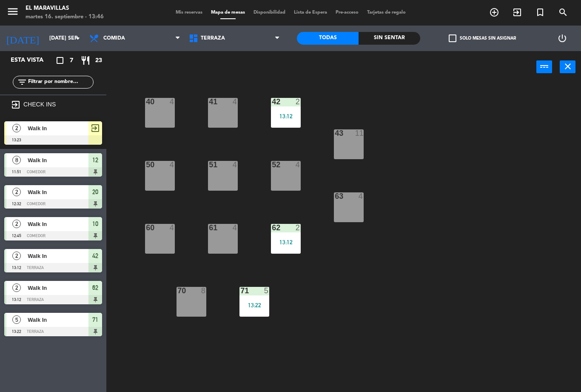 This screenshot has width=581, height=392. What do you see at coordinates (562, 39) in the screenshot?
I see `i: power_settings_new` at bounding box center [562, 39].